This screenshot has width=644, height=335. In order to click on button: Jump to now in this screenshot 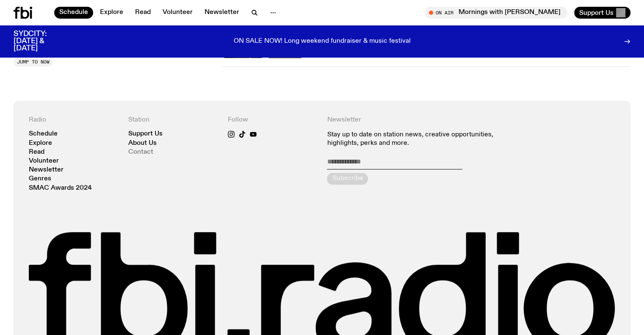, I will do `click(33, 62)`.